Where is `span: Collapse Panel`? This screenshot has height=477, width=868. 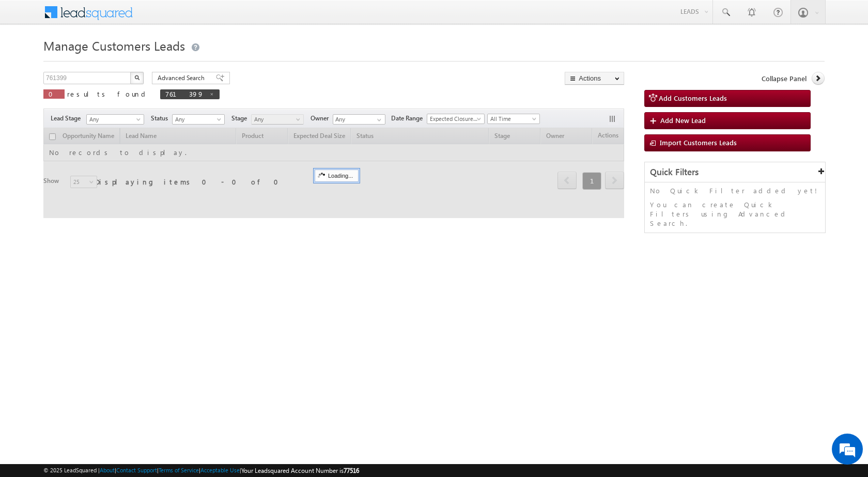
span: Collapse Panel is located at coordinates (783, 79).